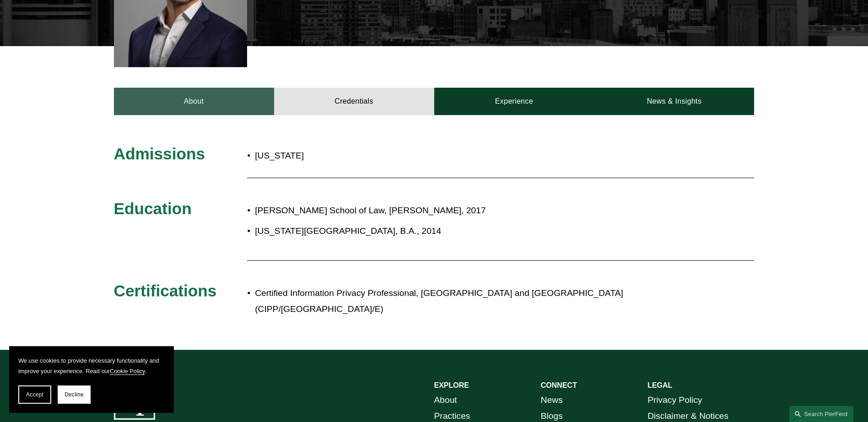  I want to click on span: Certifications, so click(165, 291).